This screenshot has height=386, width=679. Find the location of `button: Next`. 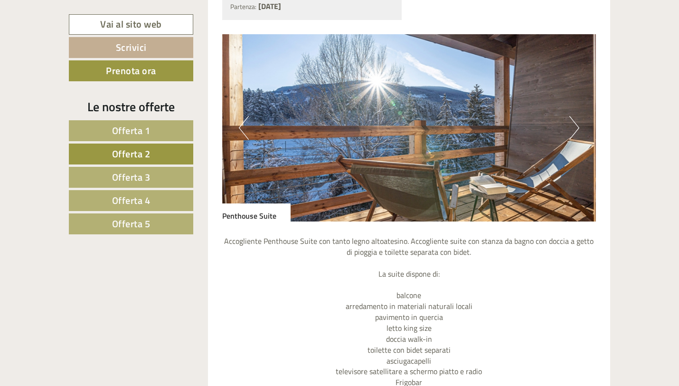

button: Next is located at coordinates (574, 128).